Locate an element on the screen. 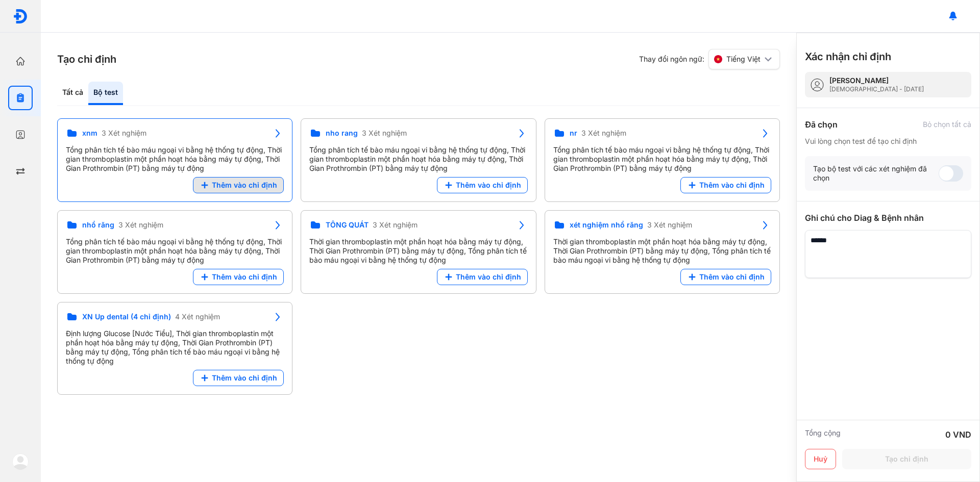 Image resolution: width=980 pixels, height=482 pixels. div: Vui lòng chọn test để tạo chỉ định is located at coordinates (888, 141).